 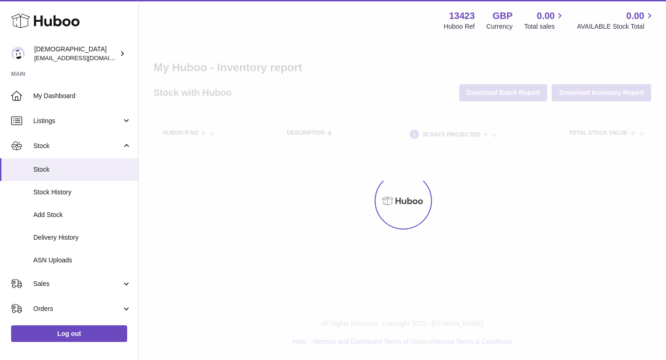 What do you see at coordinates (77, 308) in the screenshot?
I see `span: Orders` at bounding box center [77, 308].